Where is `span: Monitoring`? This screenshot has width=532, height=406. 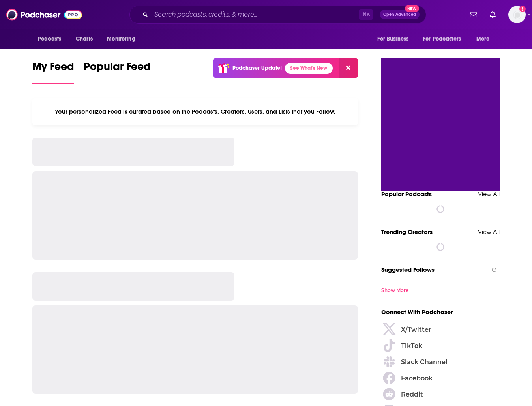 span: Monitoring is located at coordinates (121, 39).